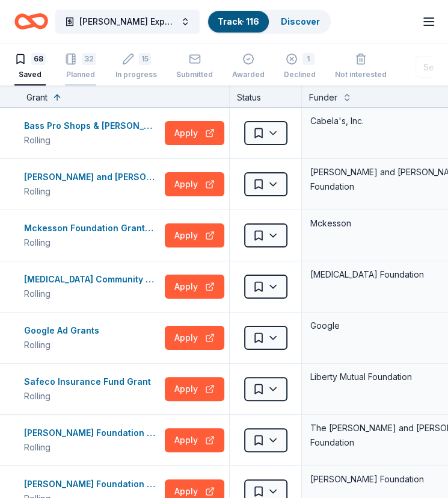 The height and width of the screenshot is (498, 448). What do you see at coordinates (89, 382) in the screenshot?
I see `div: Safeco Insurance Fund Grant` at bounding box center [89, 382].